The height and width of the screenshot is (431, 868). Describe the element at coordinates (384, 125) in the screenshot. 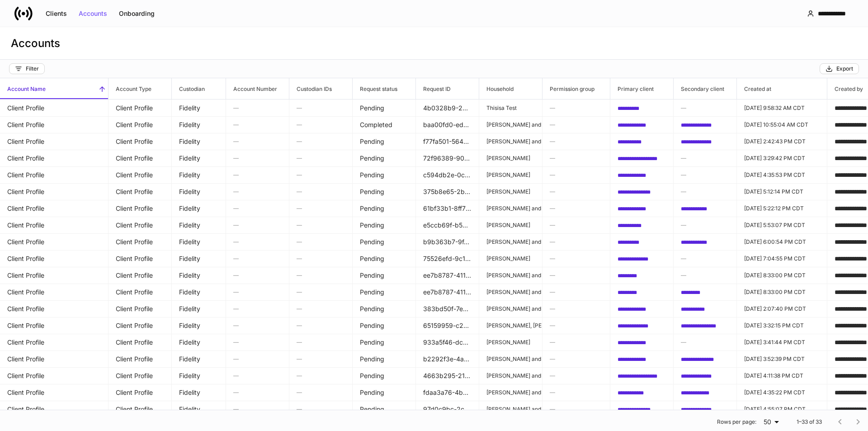

I see `td: Completed` at that location.